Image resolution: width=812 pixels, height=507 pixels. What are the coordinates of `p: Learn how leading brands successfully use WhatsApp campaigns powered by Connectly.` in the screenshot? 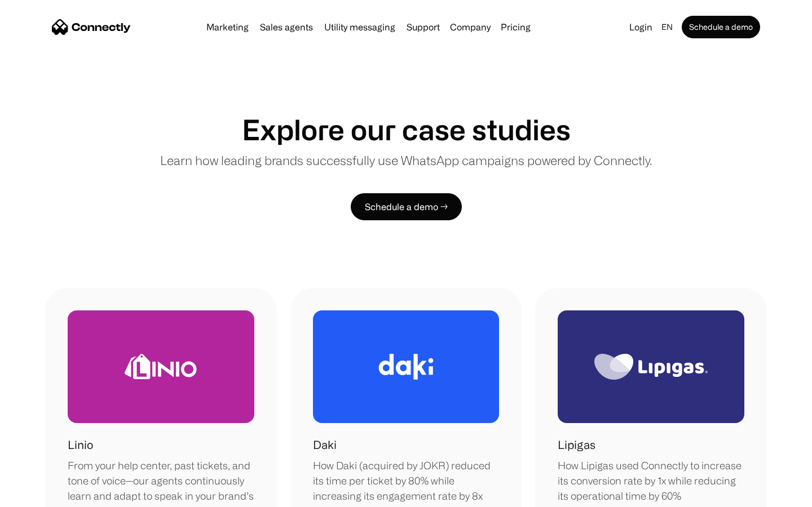 It's located at (406, 160).